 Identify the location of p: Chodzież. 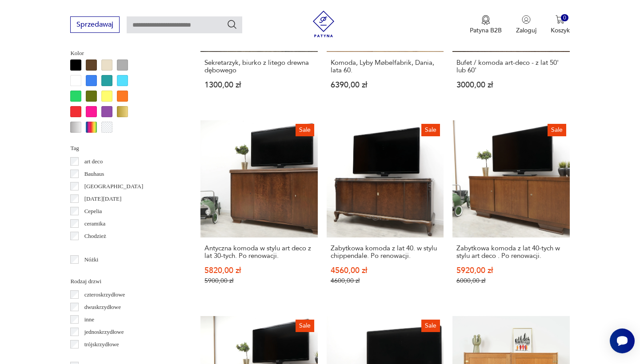
(95, 236).